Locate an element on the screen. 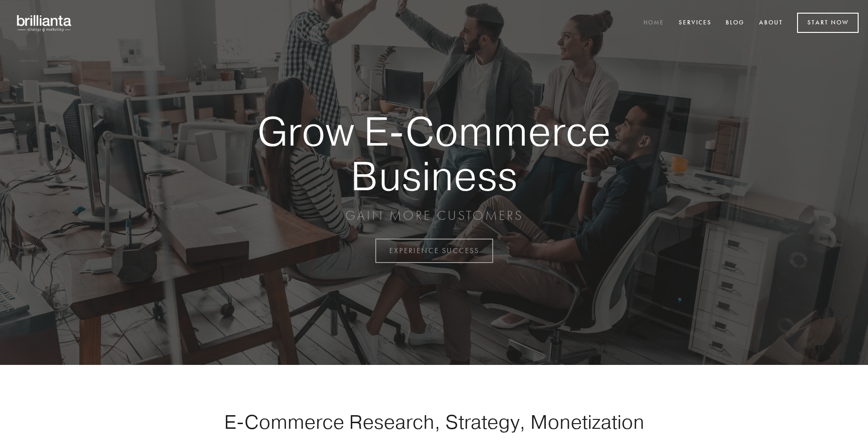  h1: E-Commerce Research, Strategy, Monetization is located at coordinates (434, 422).